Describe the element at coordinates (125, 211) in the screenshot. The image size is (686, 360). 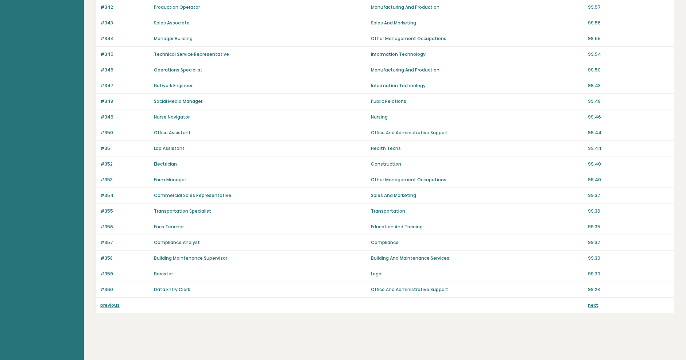
I see `p: #355` at that location.